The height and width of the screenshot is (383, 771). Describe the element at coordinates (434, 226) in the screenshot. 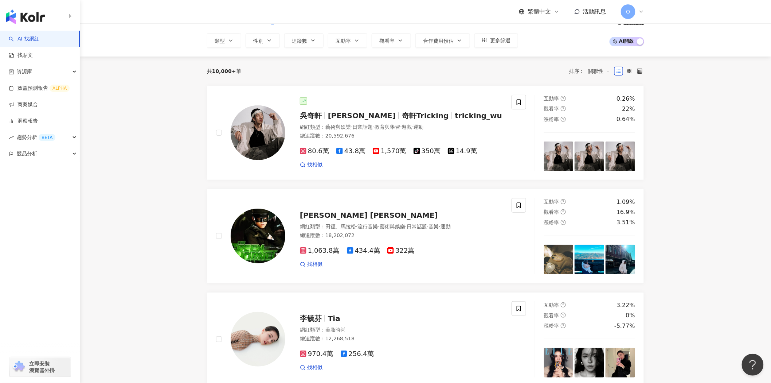

I see `span: 音樂` at that location.